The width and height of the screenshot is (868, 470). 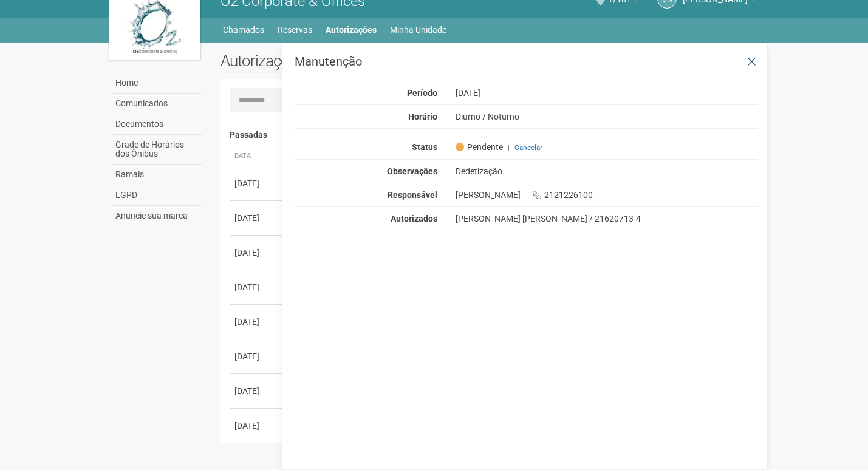 I want to click on a: Documentos, so click(x=157, y=125).